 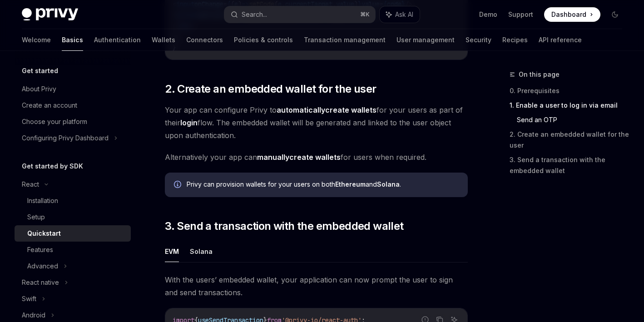 What do you see at coordinates (73, 89) in the screenshot?
I see `a: About Privy` at bounding box center [73, 89].